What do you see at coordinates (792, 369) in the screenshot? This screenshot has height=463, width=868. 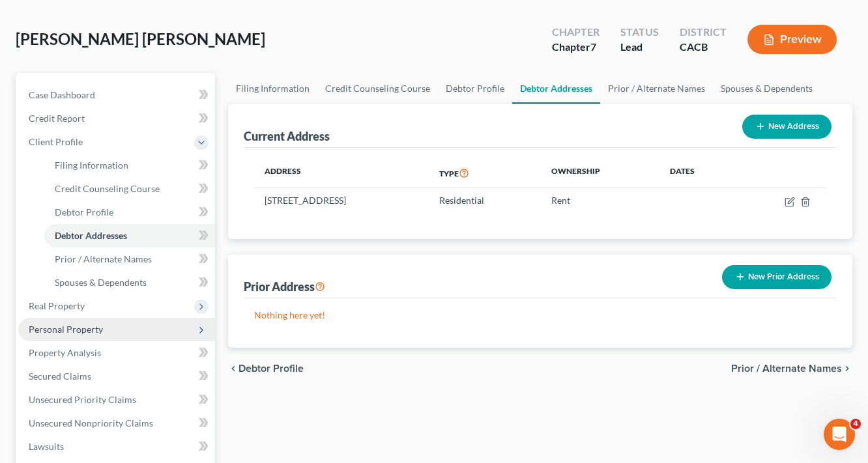 I see `button: Prior / Alternate Names chevron_right` at bounding box center [792, 369].